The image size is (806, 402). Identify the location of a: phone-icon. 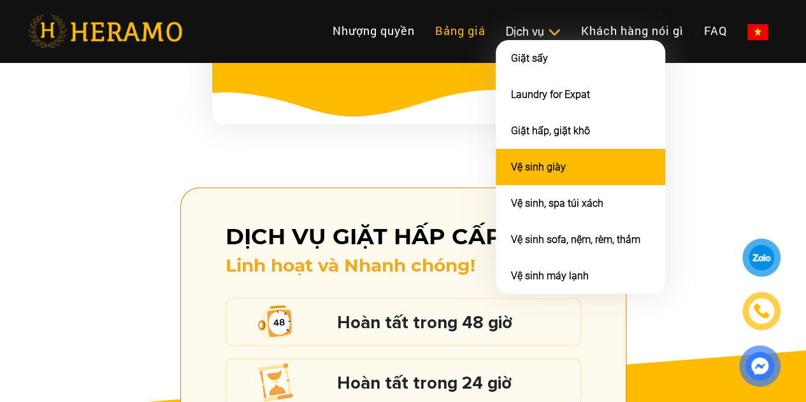
(761, 311).